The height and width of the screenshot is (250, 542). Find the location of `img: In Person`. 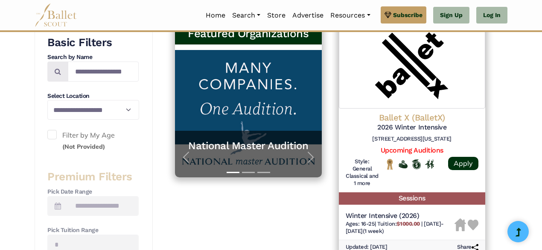

img: In Person is located at coordinates (429, 164).